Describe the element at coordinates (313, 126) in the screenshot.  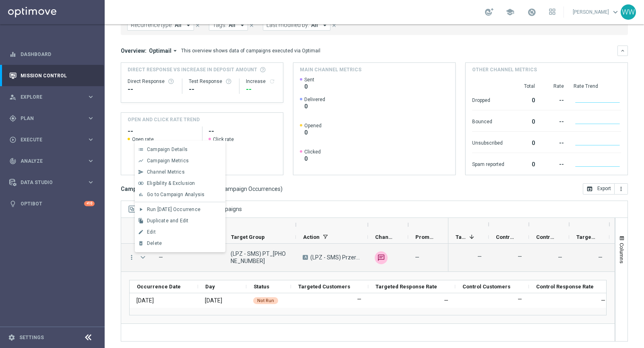
I see `span: Opened` at that location.